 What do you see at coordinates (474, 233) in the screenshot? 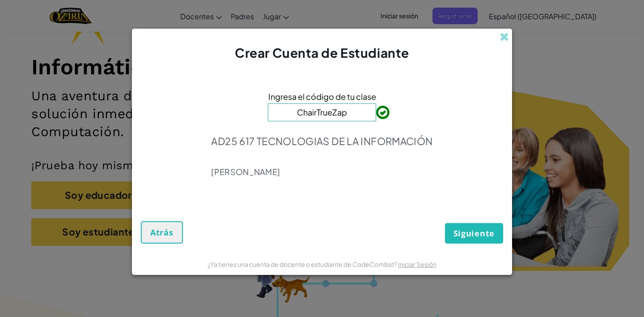
I see `span: Siguiente` at bounding box center [474, 233].